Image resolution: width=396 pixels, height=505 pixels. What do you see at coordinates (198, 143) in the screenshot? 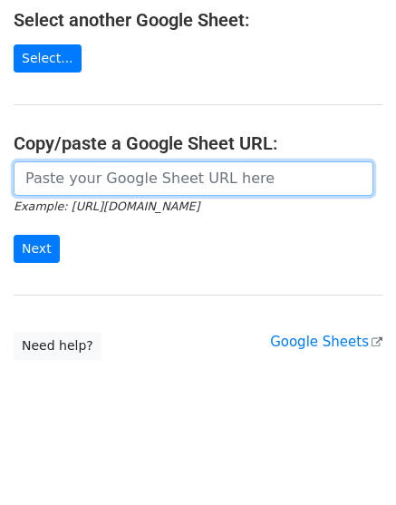
I see `h4: Copy/paste a Google Sheet URL:` at bounding box center [198, 143].